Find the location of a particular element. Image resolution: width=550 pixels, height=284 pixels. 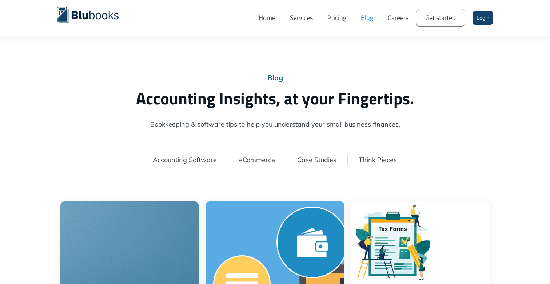

a: home is located at coordinates (93, 14).